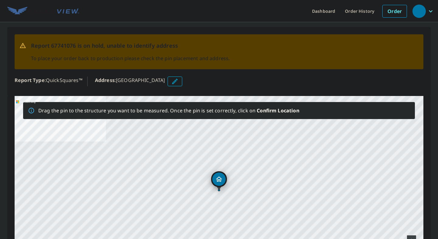 The image size is (438, 239). What do you see at coordinates (169, 111) in the screenshot?
I see `p: Drag the pin to the structure you want to be measured. Once the pin is set correctly, click on` at bounding box center [169, 111].